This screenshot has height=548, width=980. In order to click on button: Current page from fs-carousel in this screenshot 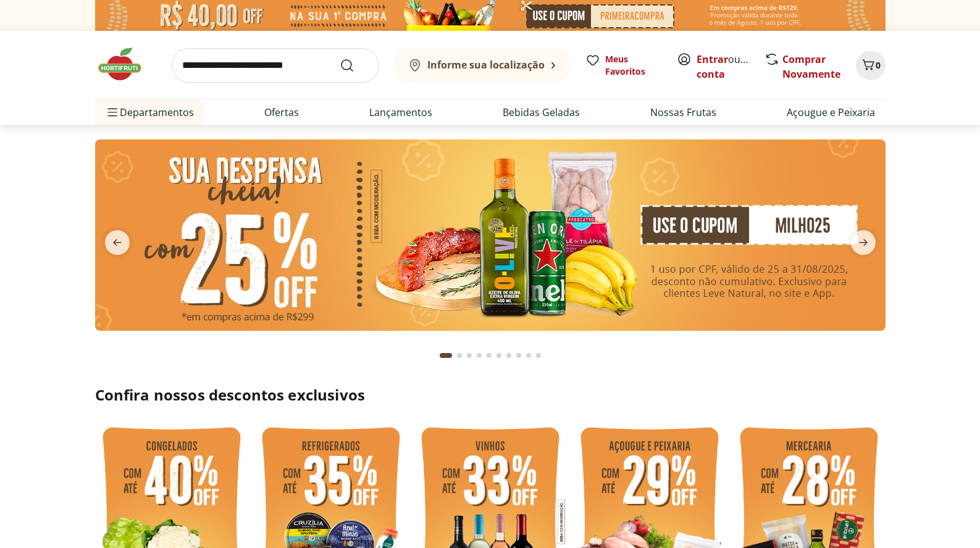, I will do `click(446, 356)`.